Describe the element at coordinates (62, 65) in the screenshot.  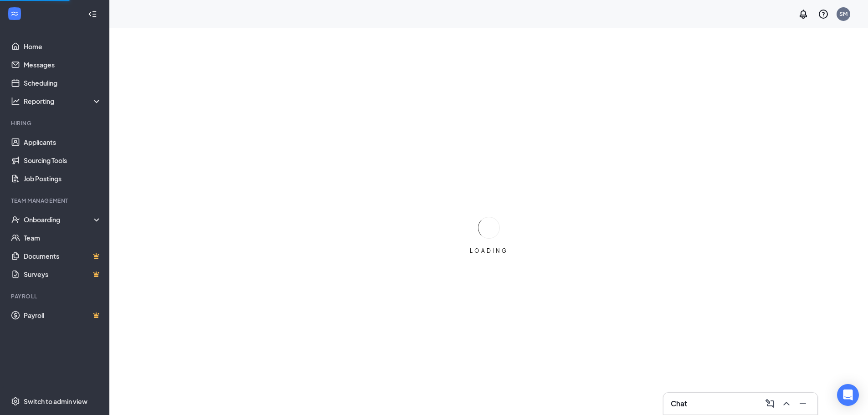
I see `a: Messages` at that location.